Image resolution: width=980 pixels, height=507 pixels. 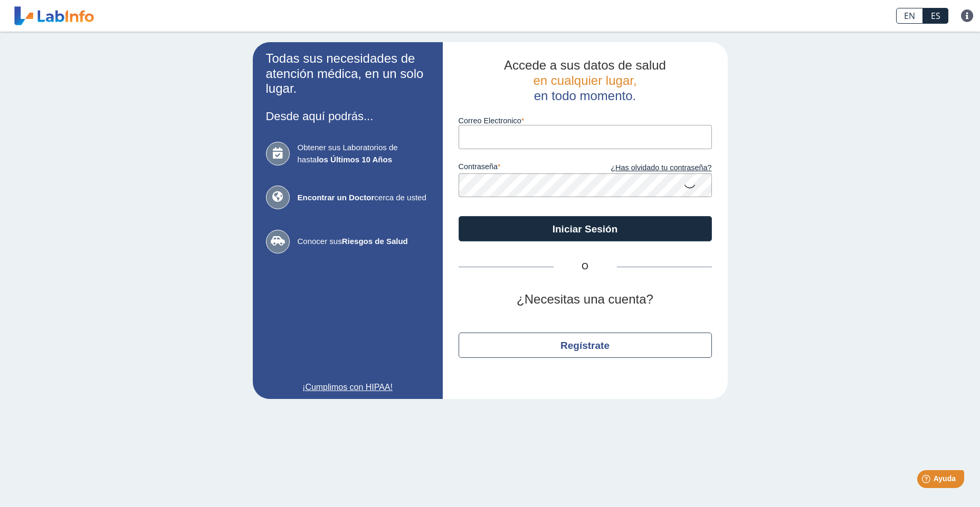 What do you see at coordinates (336, 197) in the screenshot?
I see `b: Encontrar un Doctor` at bounding box center [336, 197].